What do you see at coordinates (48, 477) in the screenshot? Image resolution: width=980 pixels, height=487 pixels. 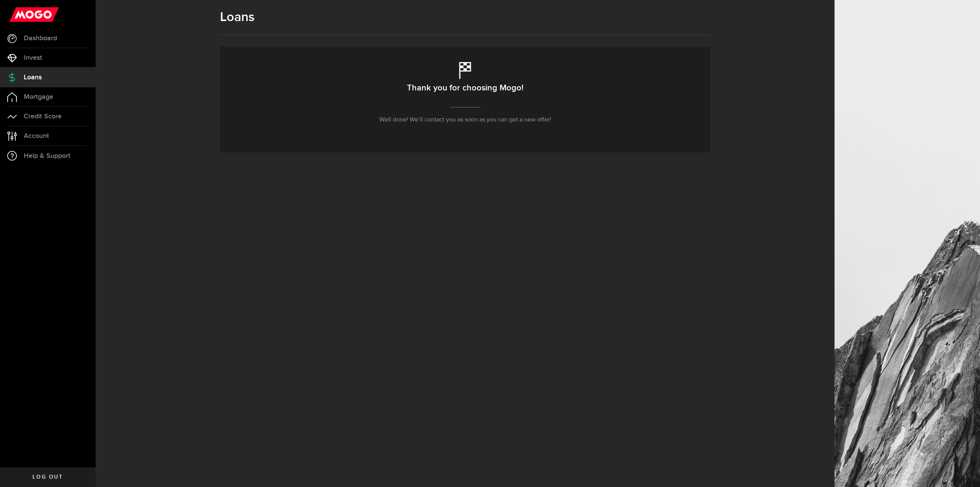 I see `span: Log out` at bounding box center [48, 477].